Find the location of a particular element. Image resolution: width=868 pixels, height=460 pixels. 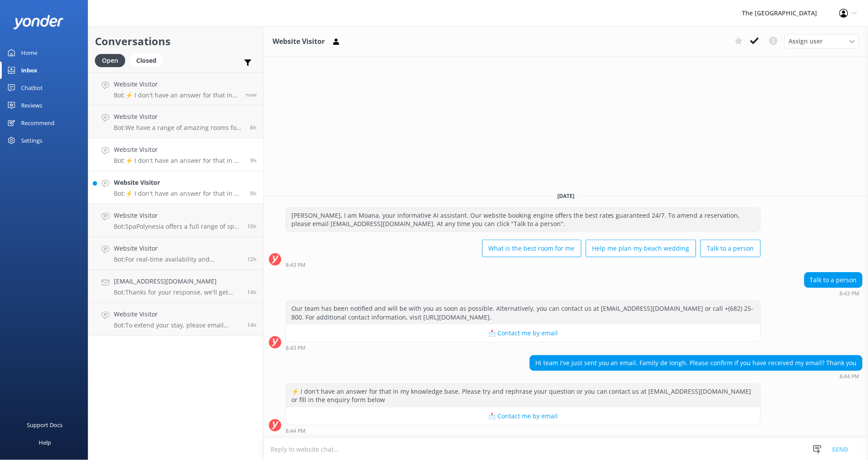

div: Inbox is located at coordinates (29, 70).